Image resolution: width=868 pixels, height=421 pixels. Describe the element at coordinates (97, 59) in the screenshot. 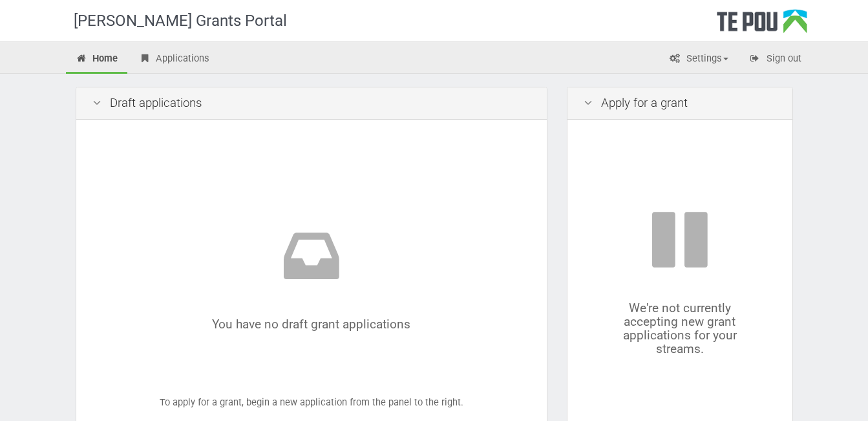

I see `a: Home` at that location.